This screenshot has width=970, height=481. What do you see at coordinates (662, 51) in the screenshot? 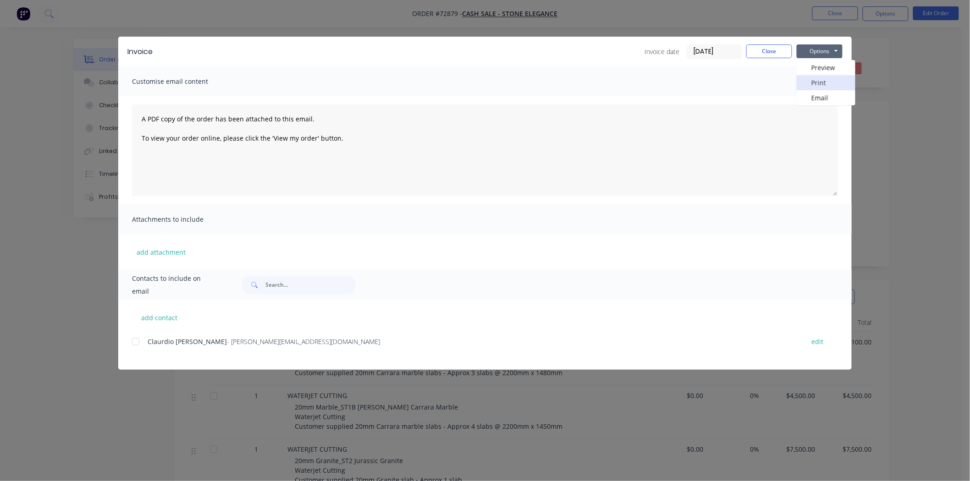
I see `span: Invoice date` at bounding box center [662, 51].